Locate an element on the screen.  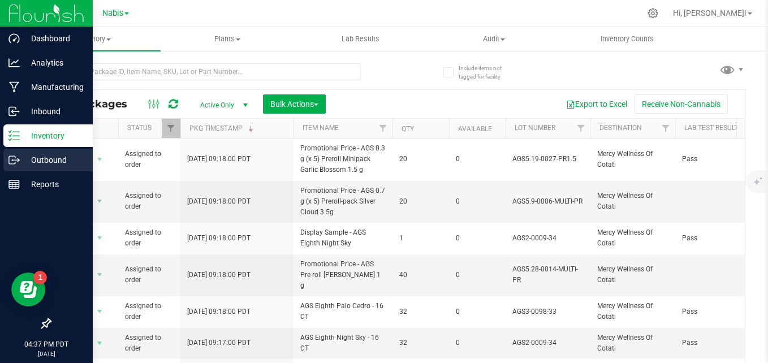
p: Outbound is located at coordinates (54, 160).